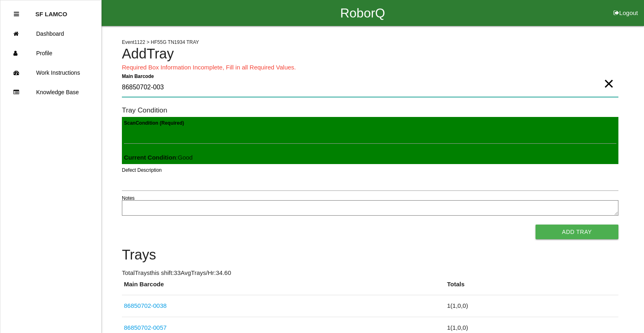  What do you see at coordinates (370, 88) in the screenshot?
I see `input: Required` at bounding box center [370, 88].